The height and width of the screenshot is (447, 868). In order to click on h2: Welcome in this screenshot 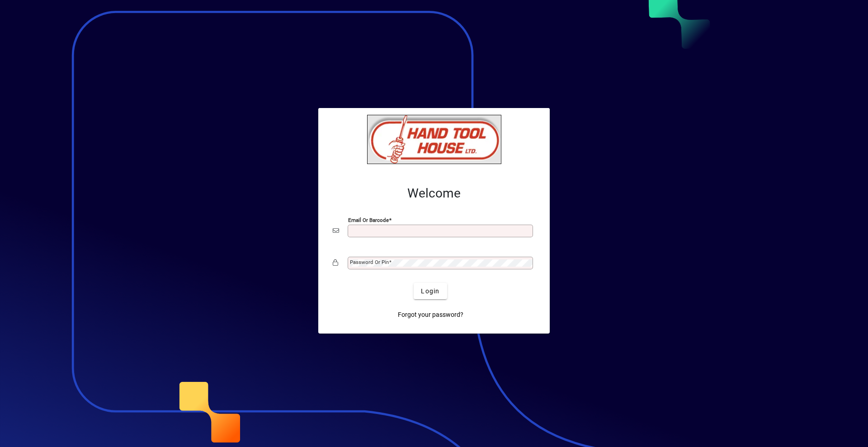, I will do `click(434, 194)`.